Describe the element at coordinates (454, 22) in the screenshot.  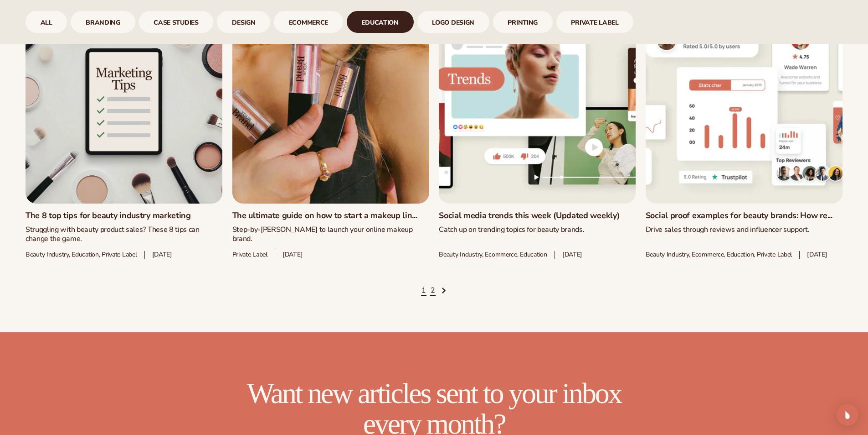
I see `a: logo design` at that location.